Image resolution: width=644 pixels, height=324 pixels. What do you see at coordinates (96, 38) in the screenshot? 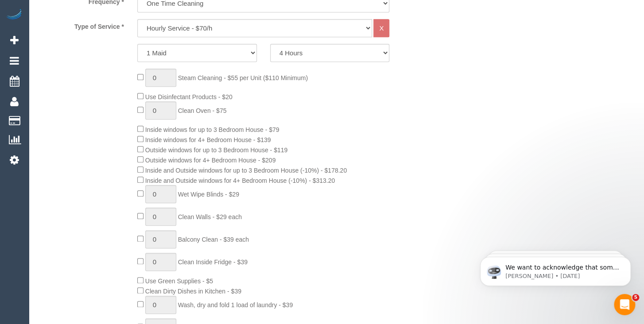
I see `p: Message from Ellie, sent 1w ago` at bounding box center [96, 38].